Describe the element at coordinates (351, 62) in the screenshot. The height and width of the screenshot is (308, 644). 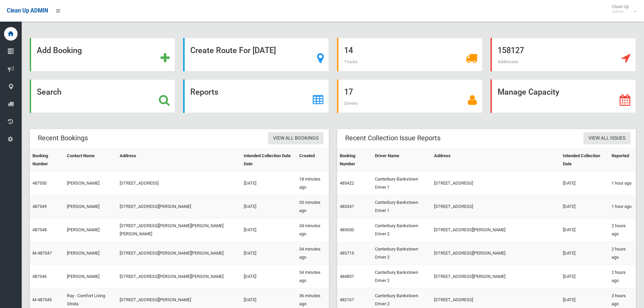
I see `span: Trucks` at that location.